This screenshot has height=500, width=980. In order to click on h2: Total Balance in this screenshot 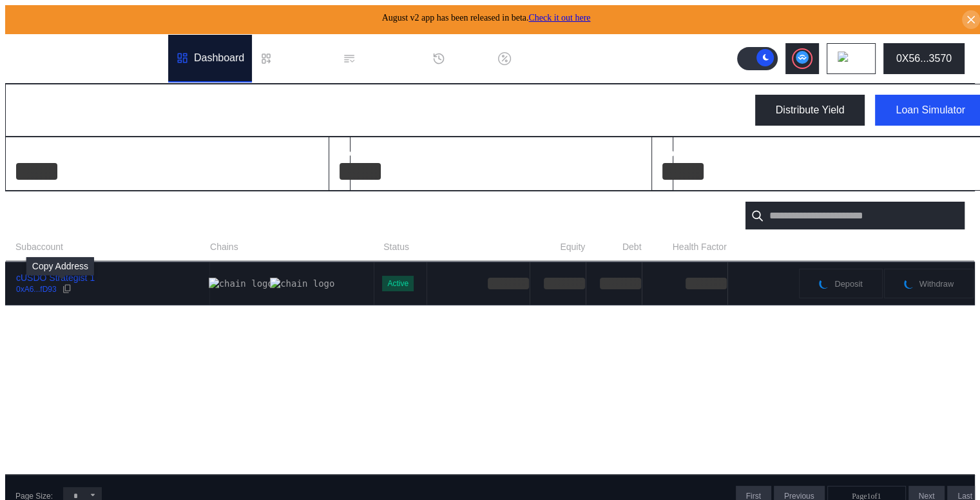, I will do `click(49, 153)`.